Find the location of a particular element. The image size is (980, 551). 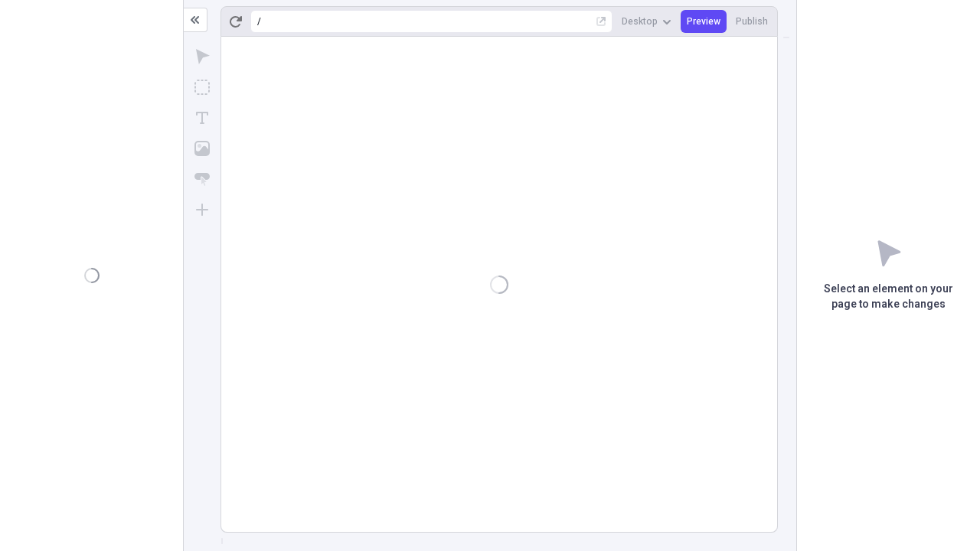

button: Preview is located at coordinates (703, 21).